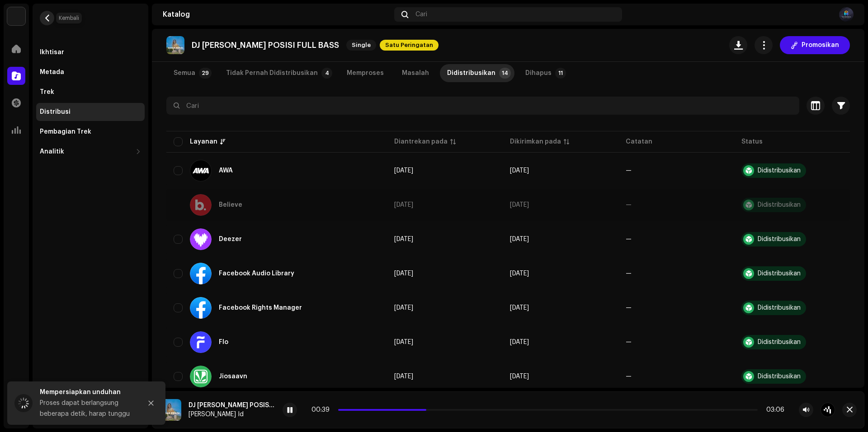 This screenshot has width=868, height=432. Describe the element at coordinates (52, 72) in the screenshot. I see `div: Metada` at that location.